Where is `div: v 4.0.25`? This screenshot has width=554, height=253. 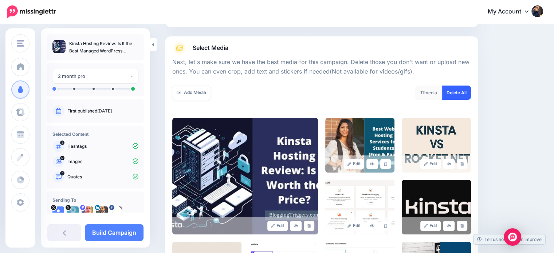 div: v 4.0.25 is located at coordinates (28, 15).